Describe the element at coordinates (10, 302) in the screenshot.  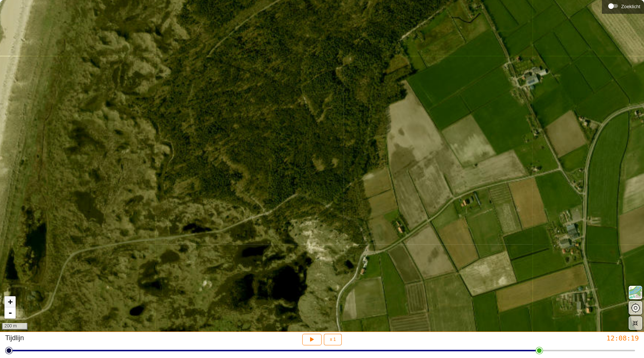
I see `a: Zoom in` at that location.